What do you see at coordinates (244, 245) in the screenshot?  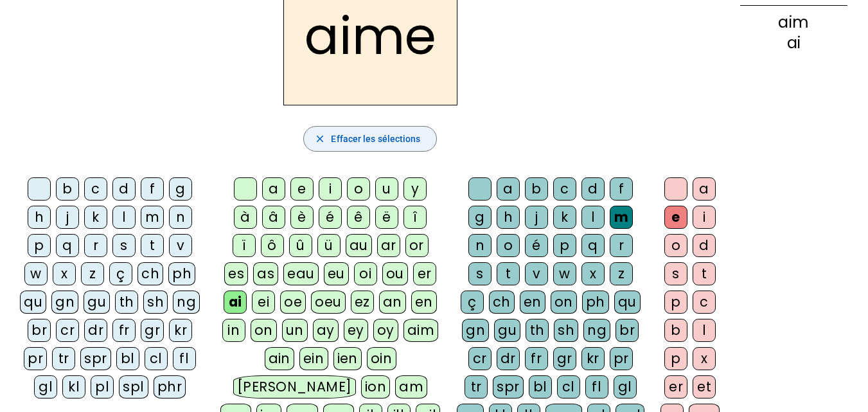 I see `div: ï` at bounding box center [244, 245].